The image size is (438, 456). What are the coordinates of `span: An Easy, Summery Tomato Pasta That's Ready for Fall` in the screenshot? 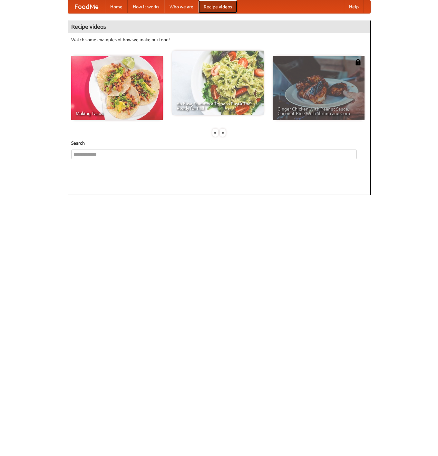 It's located at (218, 106).